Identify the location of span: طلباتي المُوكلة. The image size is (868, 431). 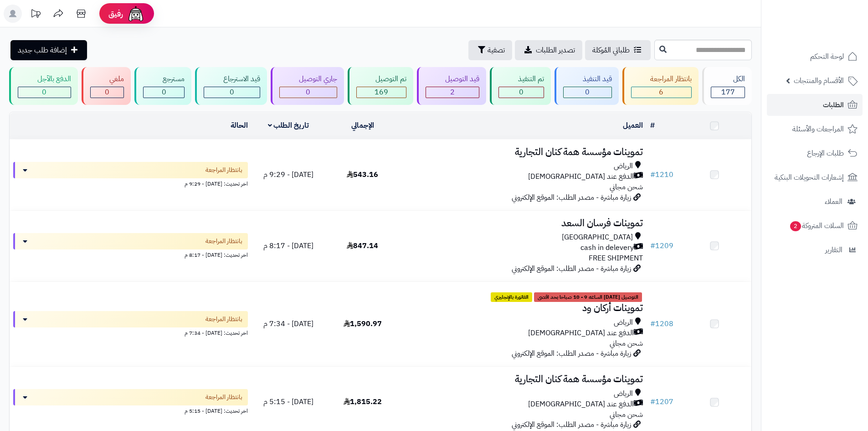
(611, 50).